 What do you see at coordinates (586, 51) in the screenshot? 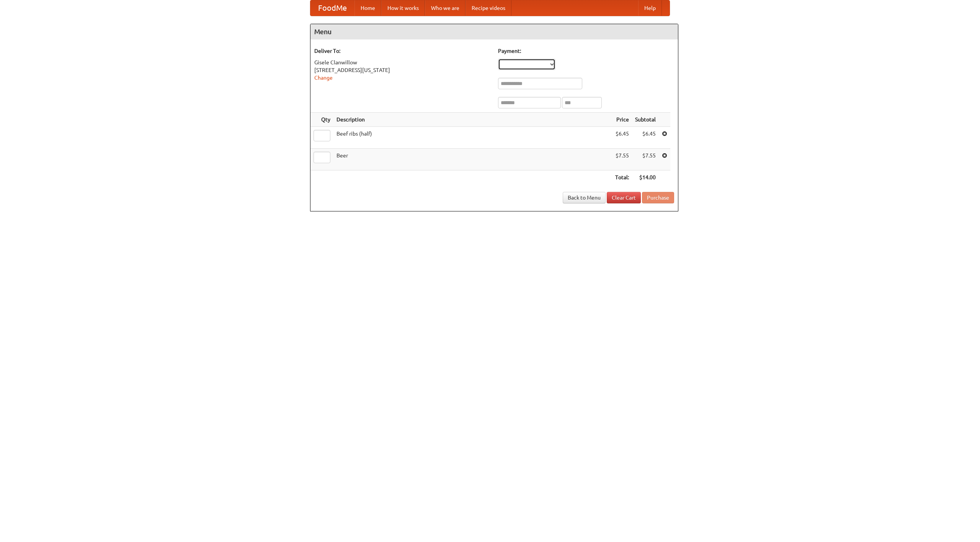
I see `h5: Payment:` at bounding box center [586, 51].